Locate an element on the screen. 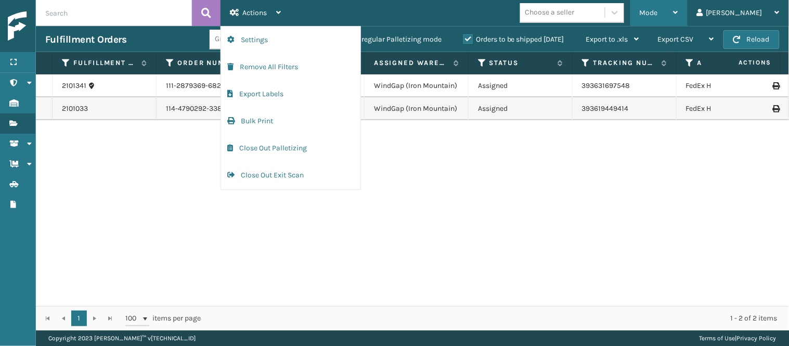  a: 393619449414 is located at coordinates (606, 108).